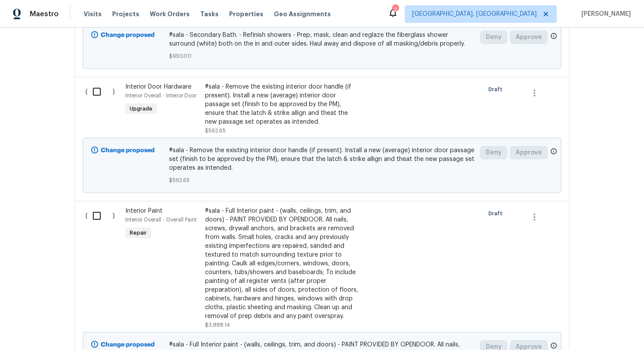  What do you see at coordinates (160, 96) in the screenshot?
I see `span: Interior Overall - Interior Door` at bounding box center [160, 96].